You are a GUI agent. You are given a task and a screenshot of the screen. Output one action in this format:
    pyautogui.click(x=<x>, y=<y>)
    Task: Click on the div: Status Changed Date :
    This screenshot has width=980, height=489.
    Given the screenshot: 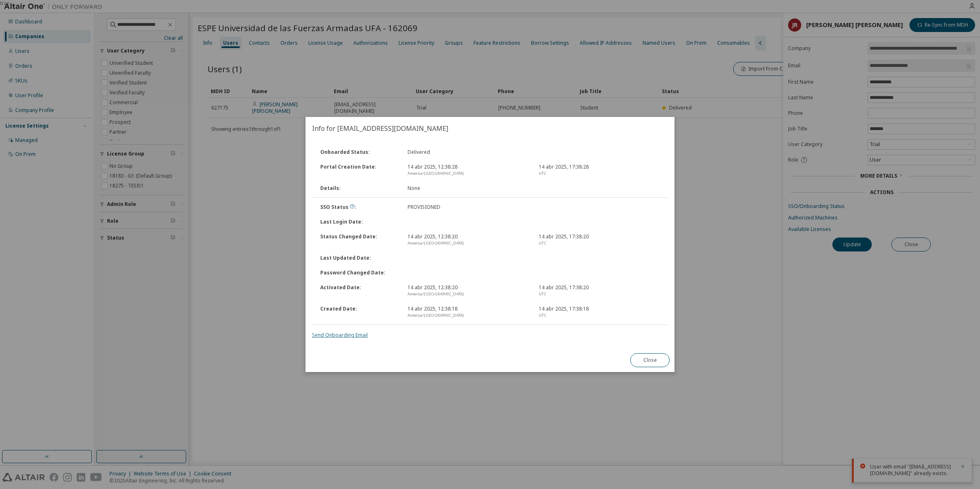 What is the action you would take?
    pyautogui.click(x=359, y=240)
    